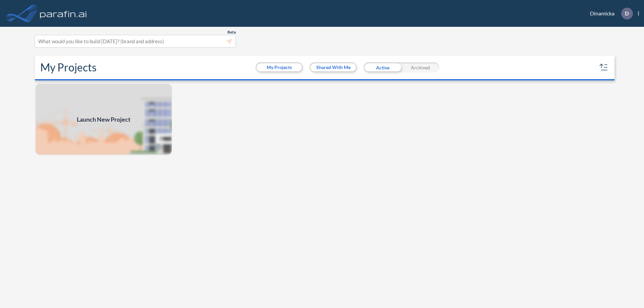 Image resolution: width=644 pixels, height=308 pixels. I want to click on div: Dinamicka, so click(609, 13).